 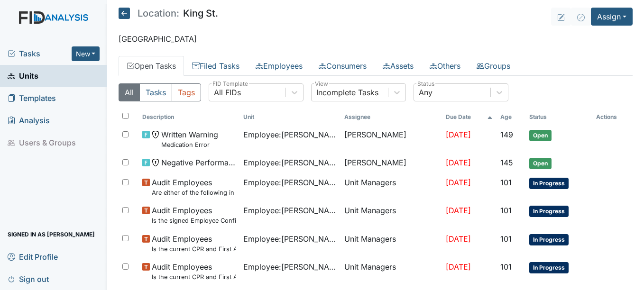 I want to click on a: Employees, so click(x=279, y=66).